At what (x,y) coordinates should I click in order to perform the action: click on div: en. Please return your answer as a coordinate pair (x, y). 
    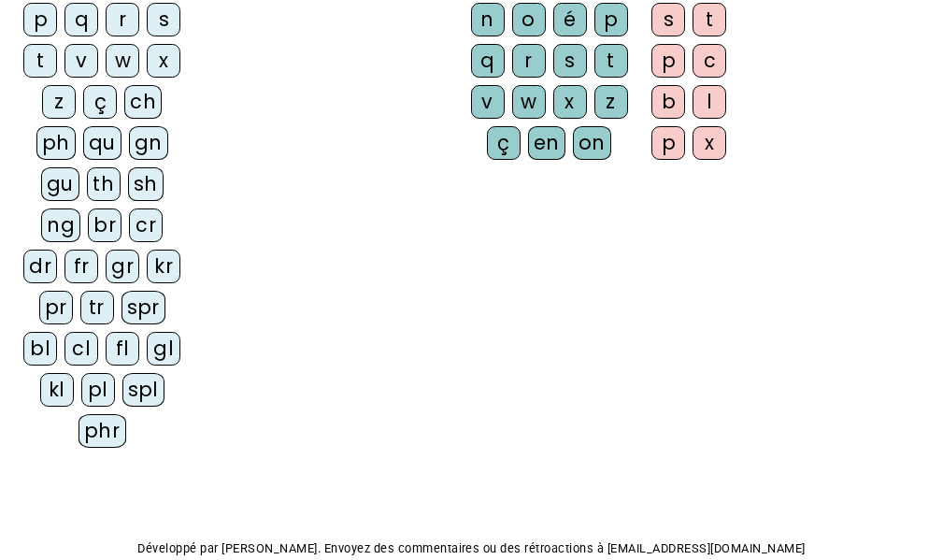
    Looking at the image, I should click on (547, 143).